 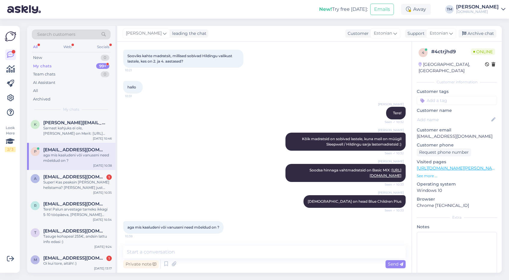 I want to click on p: Customer tags, so click(x=457, y=91).